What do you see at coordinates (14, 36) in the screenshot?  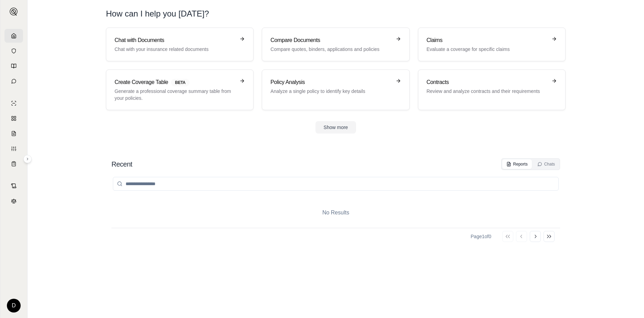 I see `a: Home` at bounding box center [14, 36].